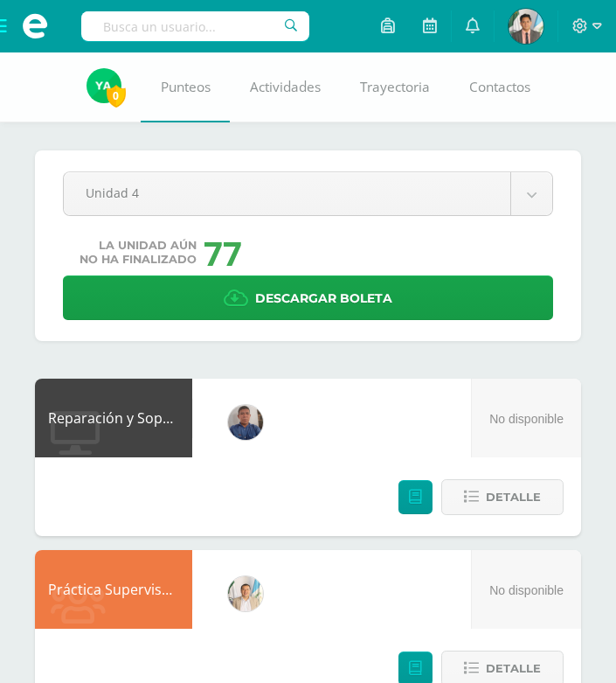 This screenshot has height=683, width=616. Describe the element at coordinates (502, 496) in the screenshot. I see `button: Detalle` at that location.